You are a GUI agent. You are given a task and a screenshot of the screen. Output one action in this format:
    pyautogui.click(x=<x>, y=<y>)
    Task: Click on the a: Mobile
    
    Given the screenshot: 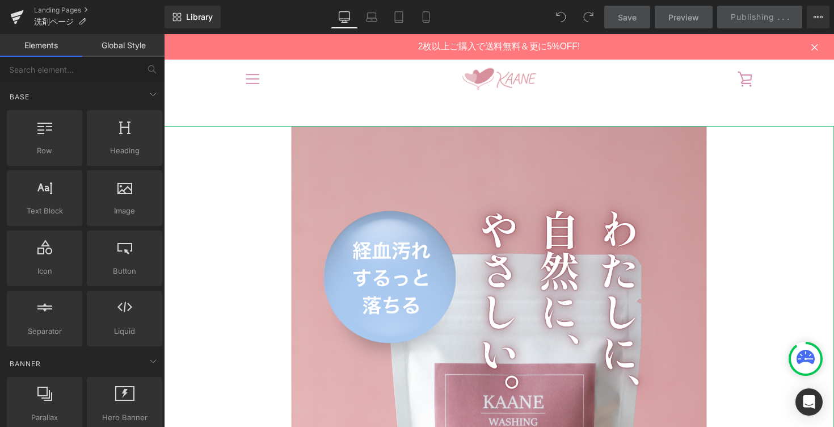 What is the action you would take?
    pyautogui.click(x=426, y=17)
    